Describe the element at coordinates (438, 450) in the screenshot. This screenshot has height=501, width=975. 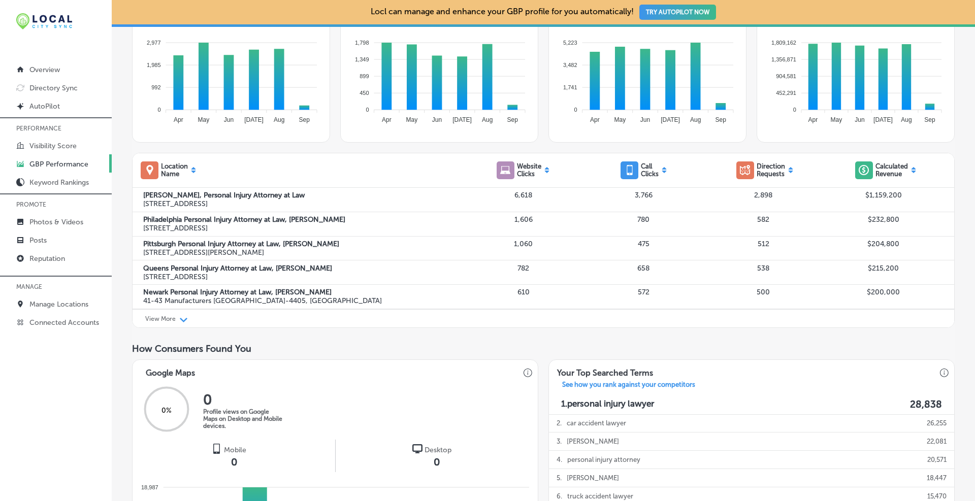
I see `span: Desktop` at that location.